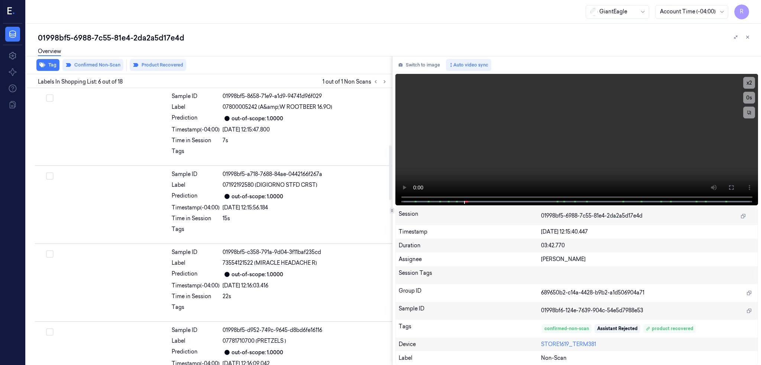  Describe the element at coordinates (158, 65) in the screenshot. I see `button: Product Recovered` at that location.